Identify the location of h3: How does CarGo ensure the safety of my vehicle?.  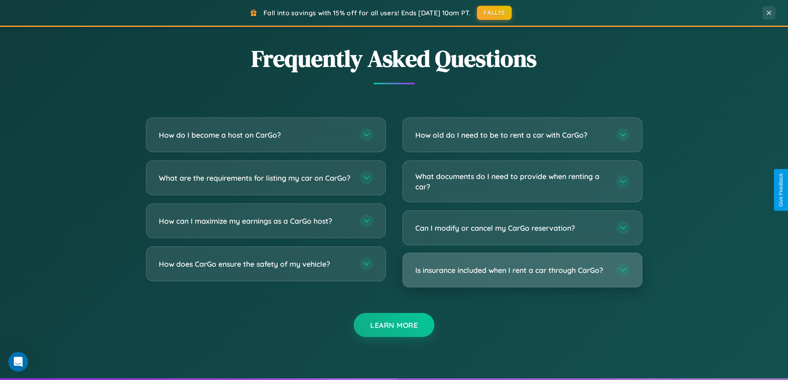
(255, 264).